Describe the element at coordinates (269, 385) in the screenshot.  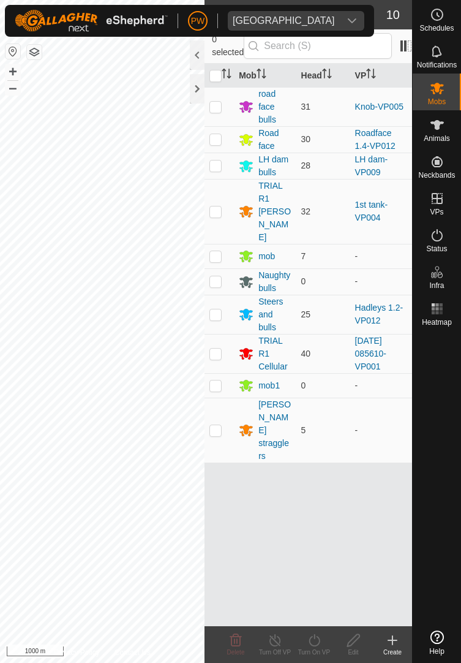
I see `div: mob1` at that location.